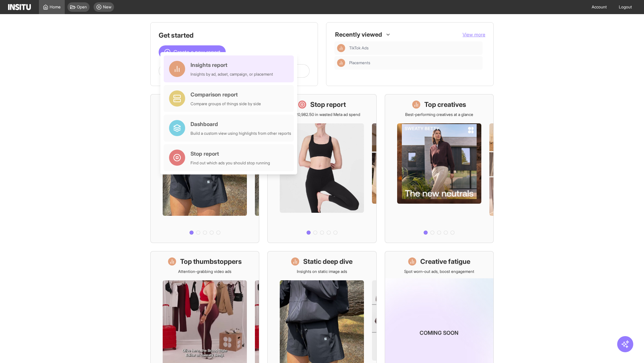 This screenshot has height=363, width=644. What do you see at coordinates (82, 7) in the screenshot?
I see `span: Open` at bounding box center [82, 7].